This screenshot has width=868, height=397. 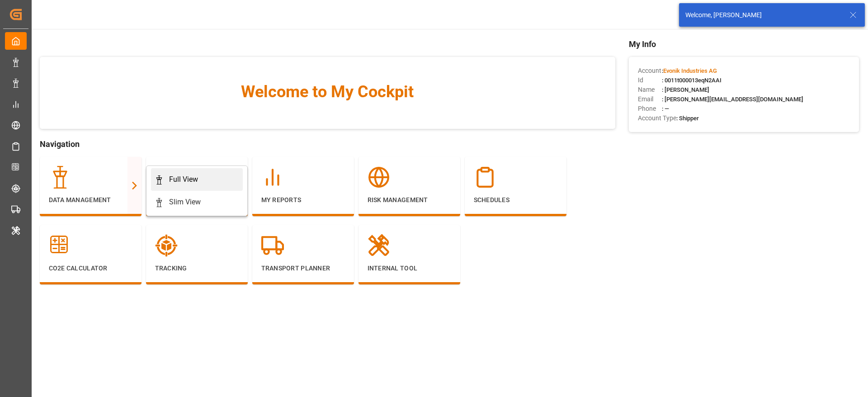 What do you see at coordinates (650, 71) in the screenshot?
I see `span: Account` at bounding box center [650, 71].